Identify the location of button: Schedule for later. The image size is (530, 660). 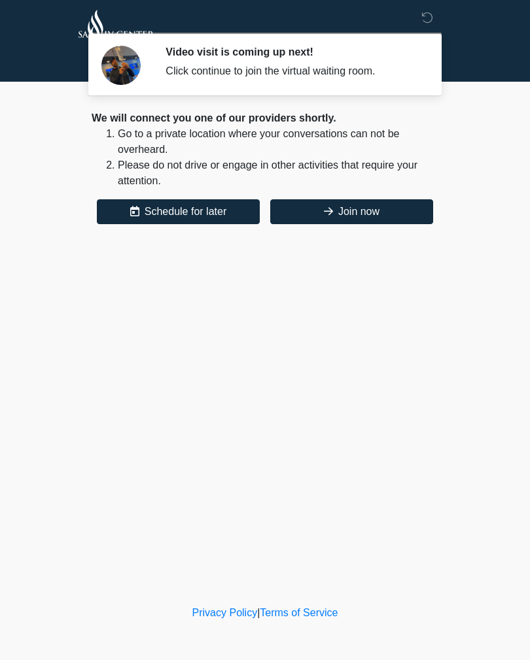
(178, 212).